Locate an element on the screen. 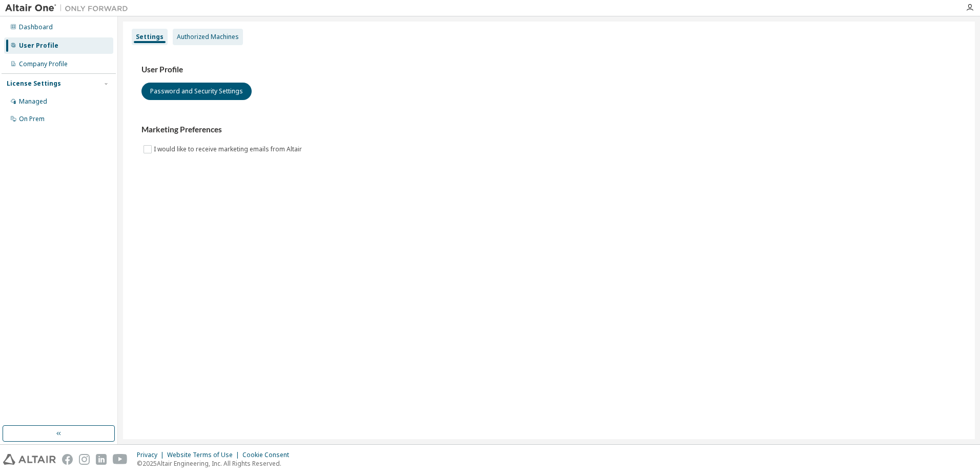  img: facebook.svg is located at coordinates (67, 459).